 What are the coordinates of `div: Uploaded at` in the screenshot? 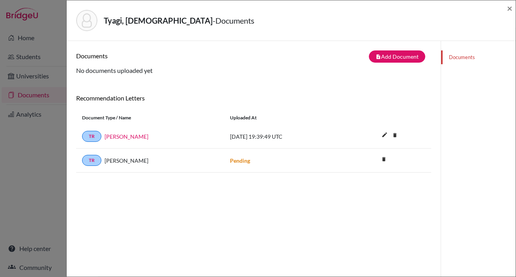 It's located at (283, 118).